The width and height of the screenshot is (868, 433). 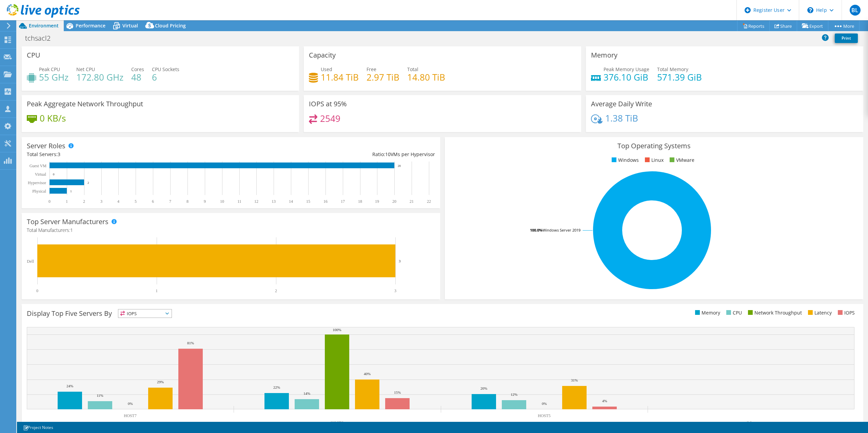 I want to click on text: 20%, so click(x=484, y=389).